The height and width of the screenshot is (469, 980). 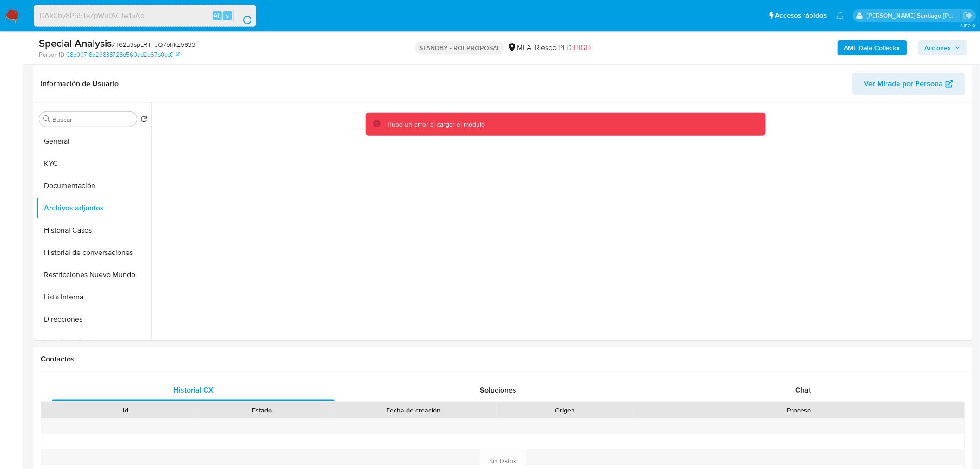 I want to click on input: Buscar, so click(x=93, y=119).